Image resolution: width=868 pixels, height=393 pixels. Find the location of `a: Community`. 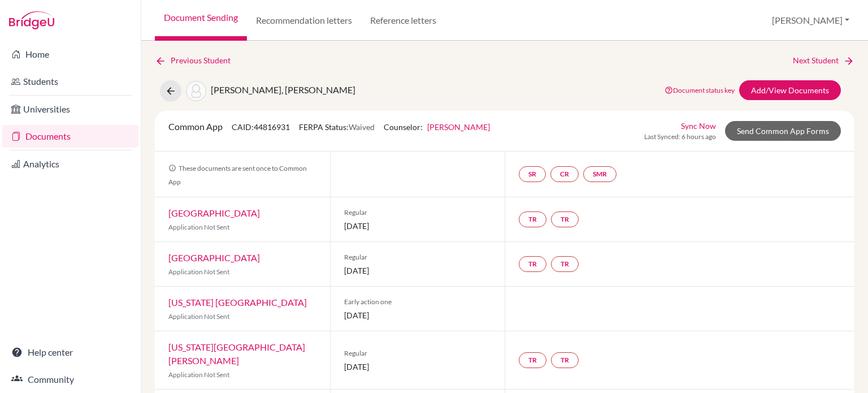

a: Community is located at coordinates (70, 380).